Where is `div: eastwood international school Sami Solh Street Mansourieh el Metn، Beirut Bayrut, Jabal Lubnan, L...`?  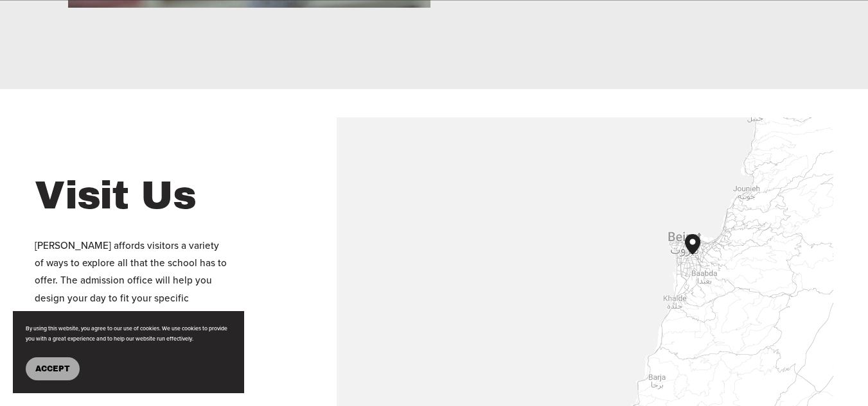 div: eastwood international school Sami Solh Street Mansourieh el Metn، Beirut Bayrut, Jabal Lubnan, L... is located at coordinates (700, 255).